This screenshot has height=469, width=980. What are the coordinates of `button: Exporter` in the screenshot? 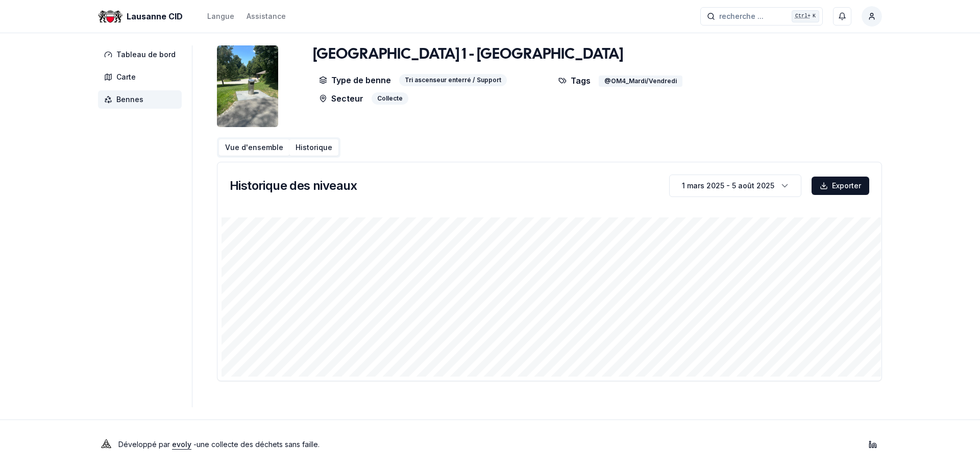 It's located at (840, 186).